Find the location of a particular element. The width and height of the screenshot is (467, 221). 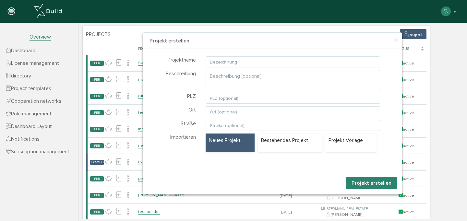

font: Notifications is located at coordinates (25, 139).